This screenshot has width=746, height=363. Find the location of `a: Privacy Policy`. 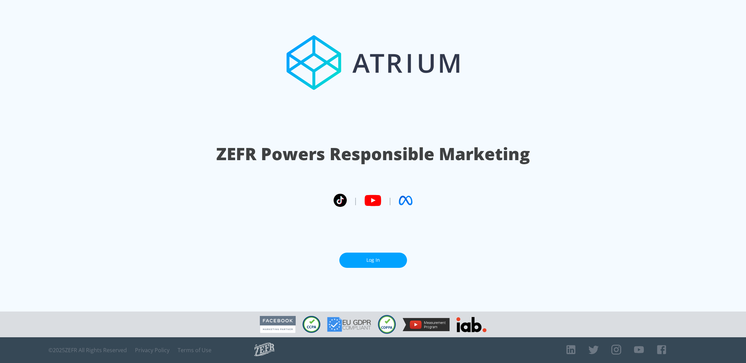

a: Privacy Policy is located at coordinates (152, 350).